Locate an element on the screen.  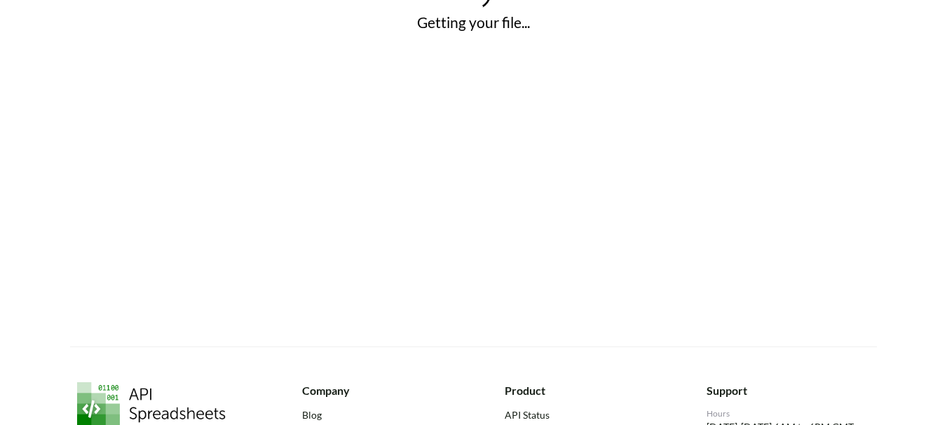
img: API Spreadsheets Logo is located at coordinates (151, 403).